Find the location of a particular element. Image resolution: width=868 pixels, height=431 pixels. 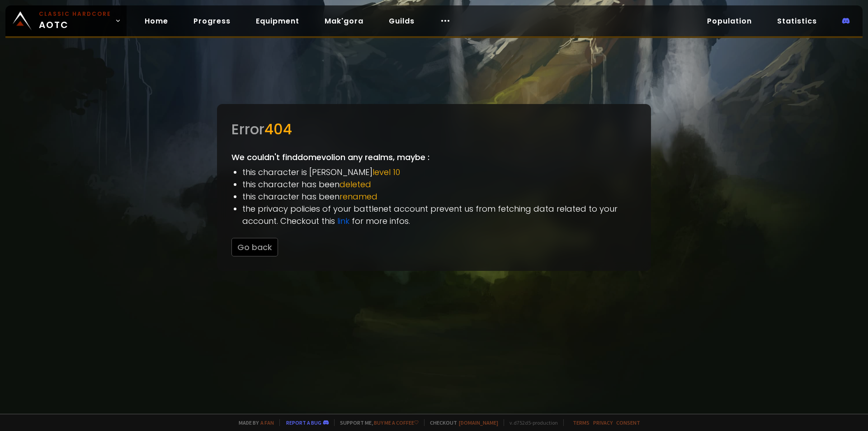

a: Go back is located at coordinates (254, 247).